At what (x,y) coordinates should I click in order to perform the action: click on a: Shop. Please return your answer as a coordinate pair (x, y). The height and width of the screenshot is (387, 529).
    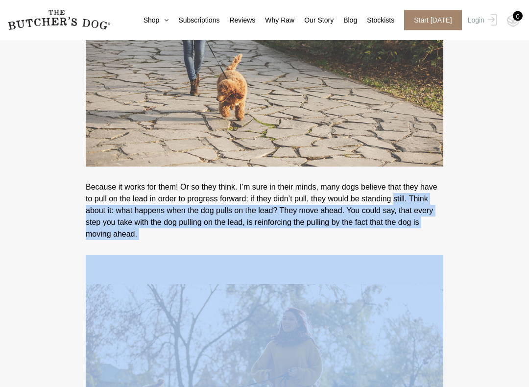
    Looking at the image, I should click on (151, 20).